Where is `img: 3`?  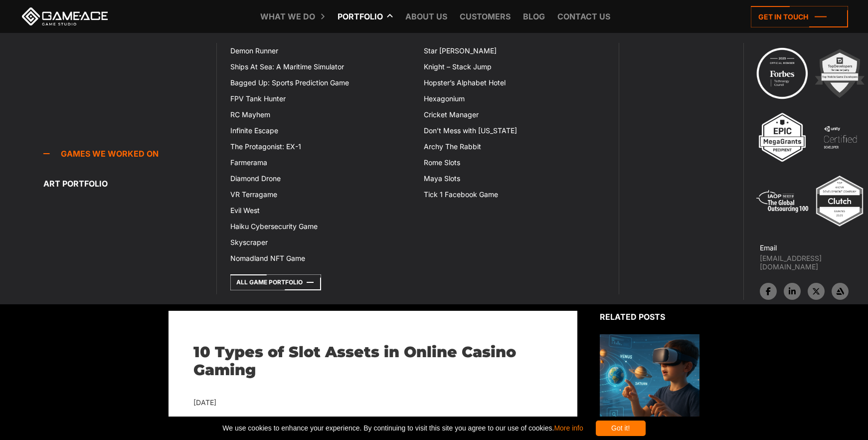 img: 3 is located at coordinates (782, 137).